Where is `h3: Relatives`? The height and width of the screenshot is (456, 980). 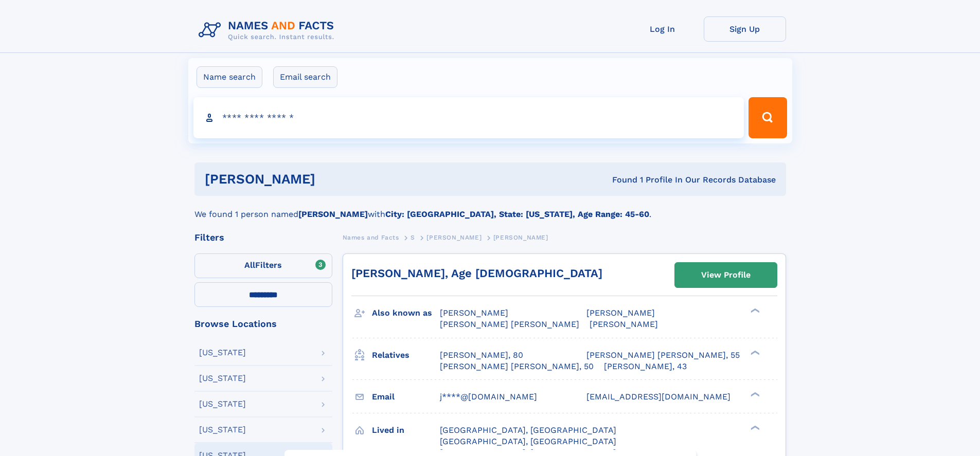
h3: Relatives is located at coordinates (406, 355).